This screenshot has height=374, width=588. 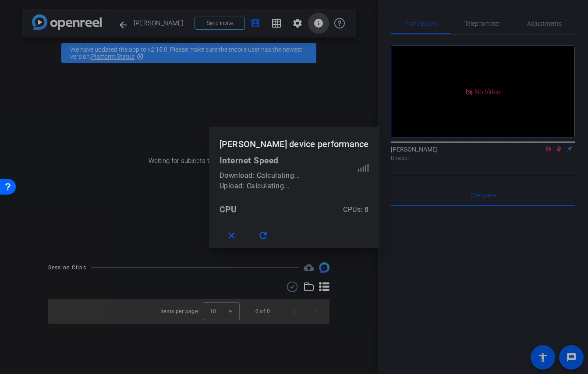 What do you see at coordinates (289, 186) in the screenshot?
I see `div: Upload: Calculating...` at bounding box center [289, 186].